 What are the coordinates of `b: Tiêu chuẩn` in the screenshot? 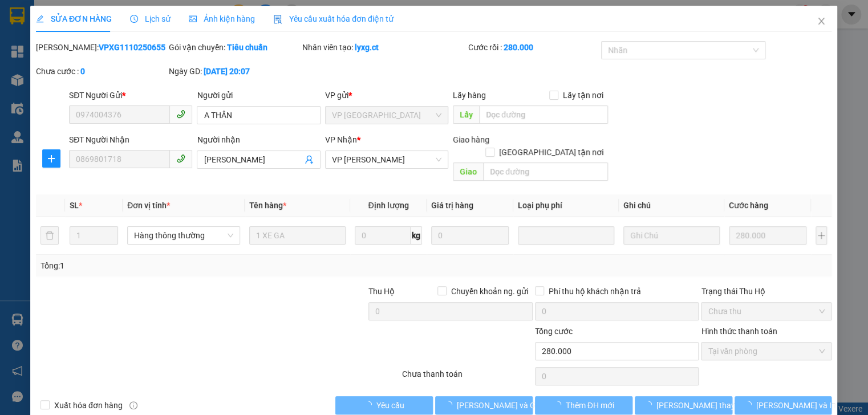 It's located at (247, 47).